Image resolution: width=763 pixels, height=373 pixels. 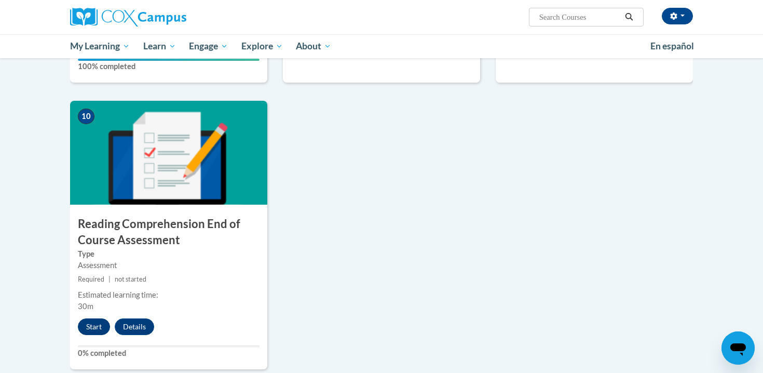 What do you see at coordinates (169, 153) in the screenshot?
I see `img: Course Image` at bounding box center [169, 153].